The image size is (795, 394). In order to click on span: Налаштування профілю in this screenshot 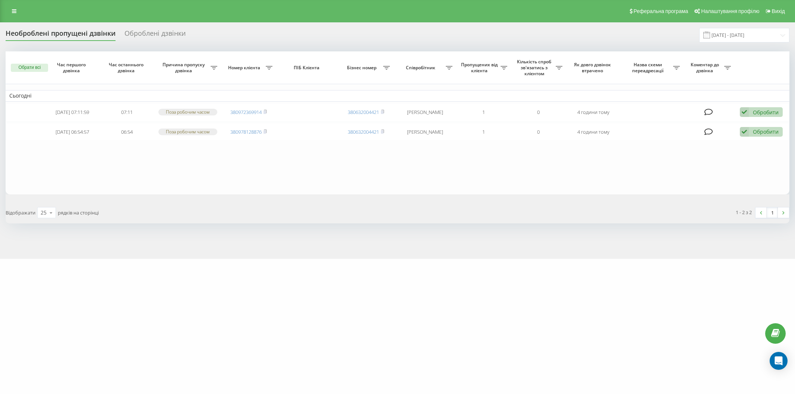, I will do `click(730, 11)`.